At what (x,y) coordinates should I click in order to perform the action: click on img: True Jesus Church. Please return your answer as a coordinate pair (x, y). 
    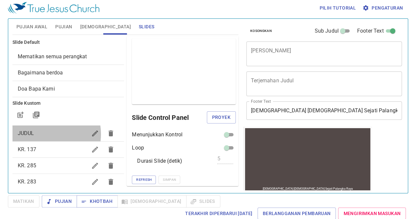
    Looking at the image, I should click on (54, 8).